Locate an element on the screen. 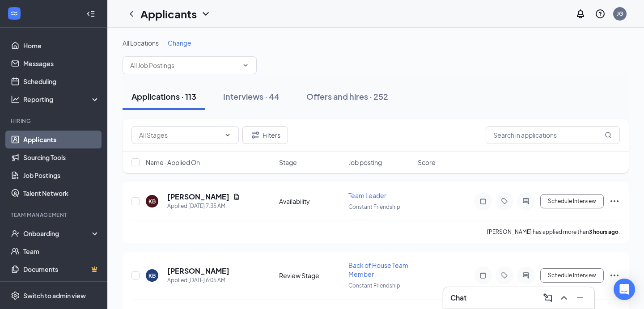 Image resolution: width=644 pixels, height=309 pixels. svg: UserCheck is located at coordinates (15, 233).